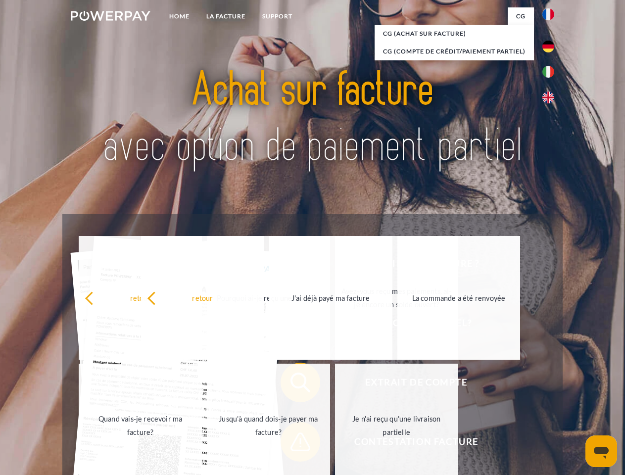 The width and height of the screenshot is (625, 475). I want to click on a: CG (Compte de crédit/paiement partiel), so click(454, 51).